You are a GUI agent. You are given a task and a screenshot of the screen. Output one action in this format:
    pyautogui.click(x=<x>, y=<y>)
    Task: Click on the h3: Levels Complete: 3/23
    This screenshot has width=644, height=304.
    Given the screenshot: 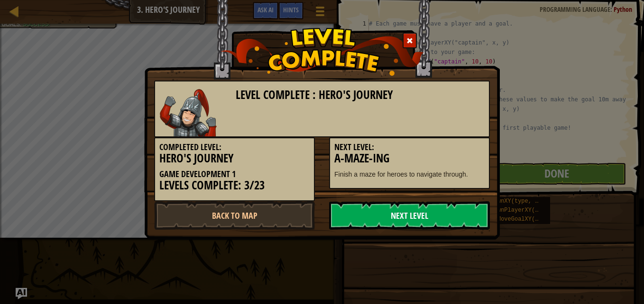 What is the action you would take?
    pyautogui.click(x=234, y=185)
    